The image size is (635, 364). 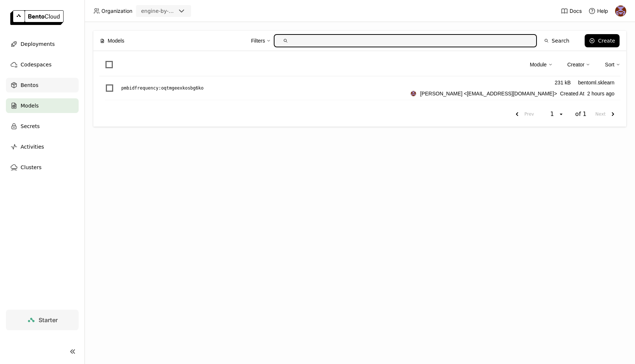 I want to click on button: next page. current page 1 of 1, so click(x=607, y=114).